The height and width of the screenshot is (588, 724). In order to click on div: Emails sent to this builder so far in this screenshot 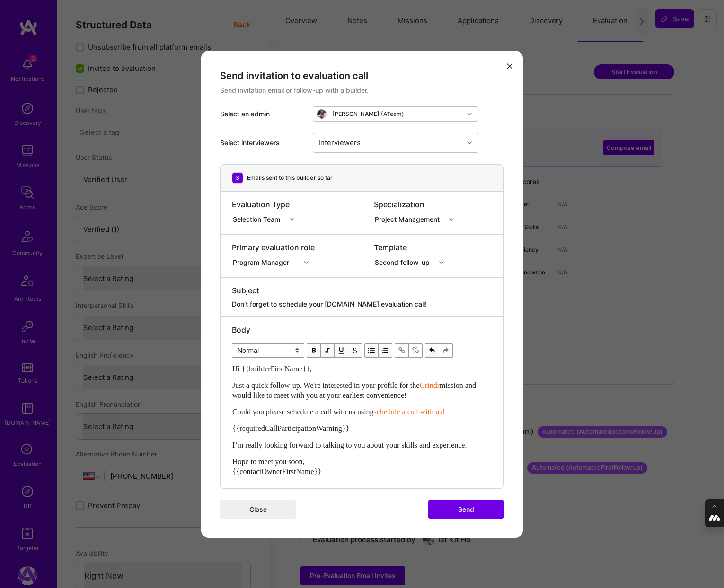, I will do `click(290, 178)`.